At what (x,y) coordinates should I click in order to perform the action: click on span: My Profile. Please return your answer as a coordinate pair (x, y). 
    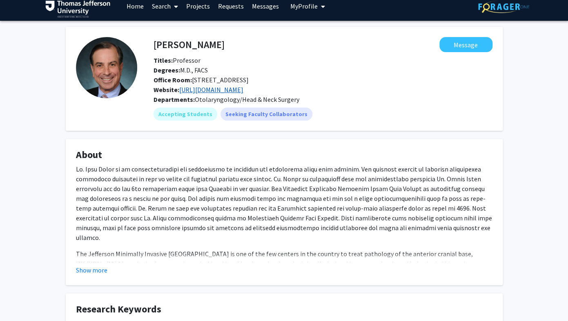
    Looking at the image, I should click on (304, 6).